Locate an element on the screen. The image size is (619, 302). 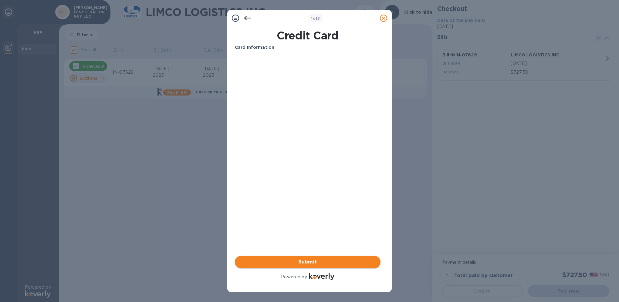
b: Card Information is located at coordinates (255, 47).